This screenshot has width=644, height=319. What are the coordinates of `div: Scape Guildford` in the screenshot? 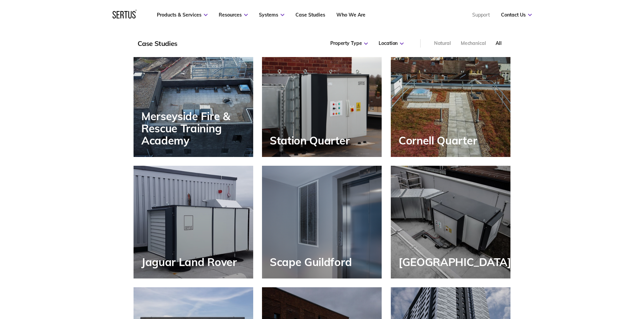 It's located at (312, 262).